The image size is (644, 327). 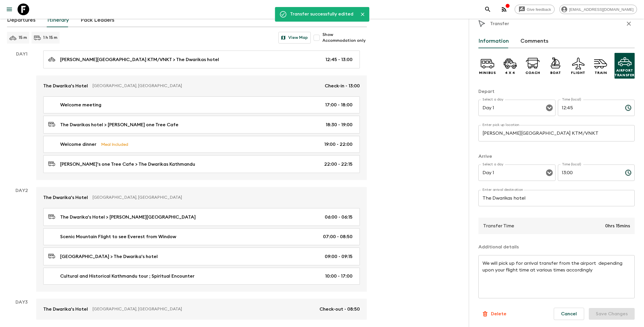 I want to click on a: Give feedback, so click(x=534, y=9).